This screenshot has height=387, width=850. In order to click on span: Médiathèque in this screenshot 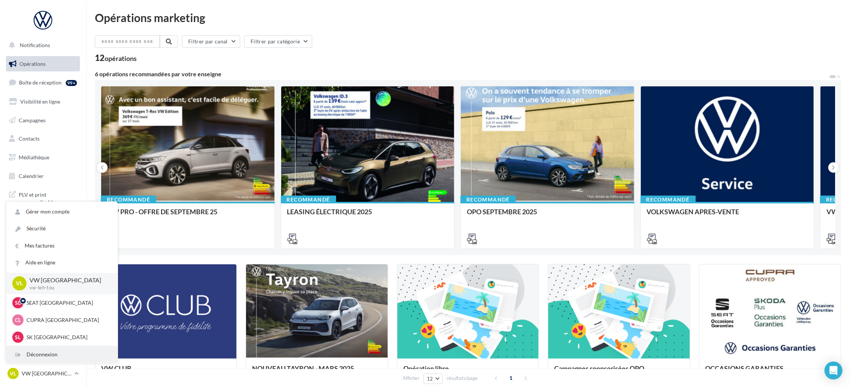, I will do `click(34, 157)`.